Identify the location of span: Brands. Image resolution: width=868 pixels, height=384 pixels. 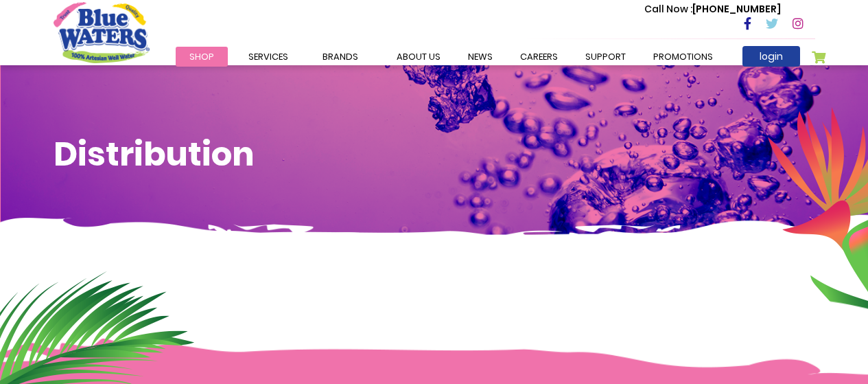
(340, 57).